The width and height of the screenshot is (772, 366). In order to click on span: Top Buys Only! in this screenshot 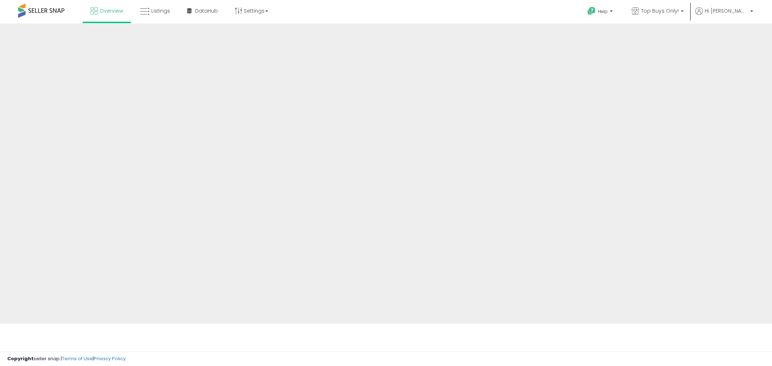, I will do `click(660, 11)`.